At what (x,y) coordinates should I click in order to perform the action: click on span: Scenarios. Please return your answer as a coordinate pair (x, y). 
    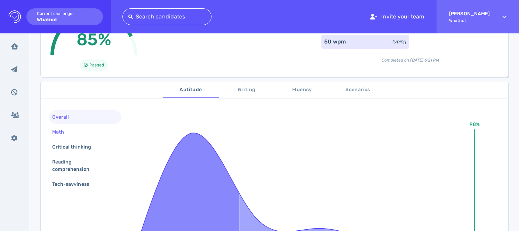
    Looking at the image, I should click on (358, 90).